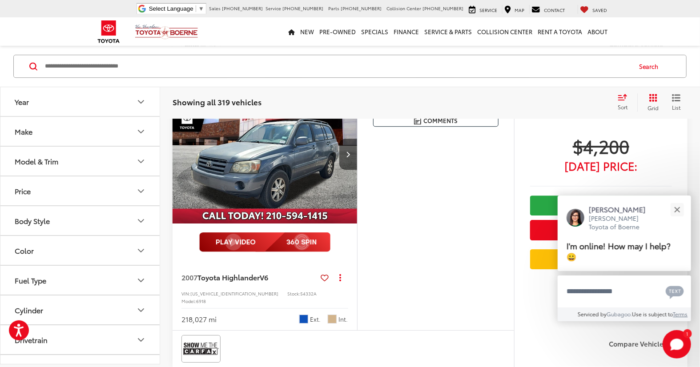  What do you see at coordinates (249, 277) in the screenshot?
I see `a: 2007Toyota HighlanderV6` at bounding box center [249, 277].